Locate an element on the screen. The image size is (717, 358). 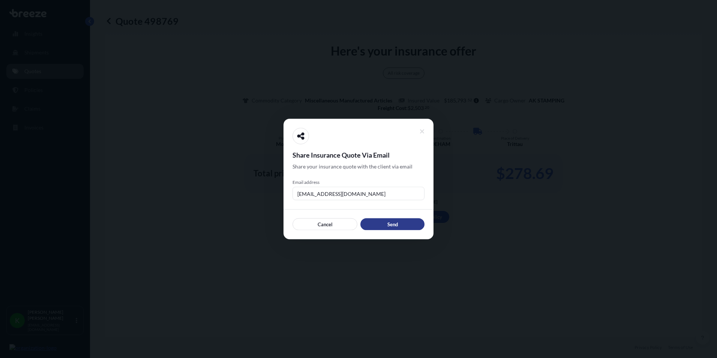
p: Cancel is located at coordinates (325, 224).